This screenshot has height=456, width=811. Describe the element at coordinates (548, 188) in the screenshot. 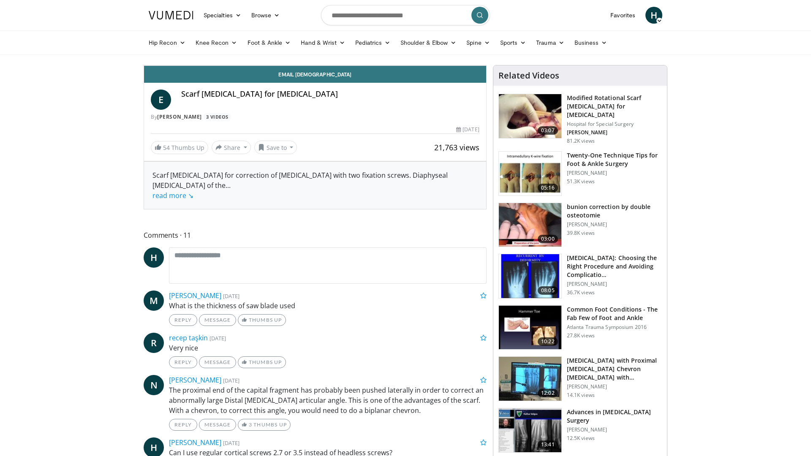

I see `span: 05:16` at that location.